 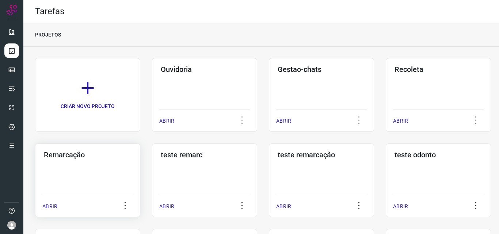 What do you see at coordinates (12, 225) in the screenshot?
I see `img: avatar-user-boy.jpg` at bounding box center [12, 225].